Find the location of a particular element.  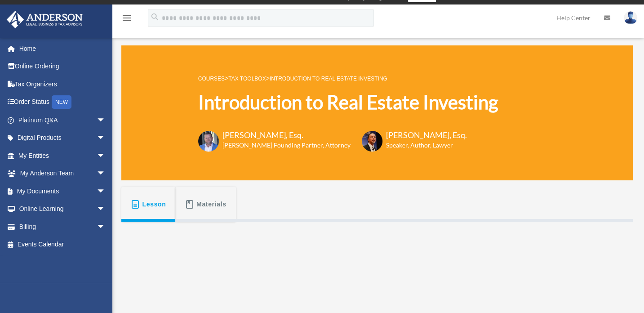

img: User Pic is located at coordinates (631, 18).